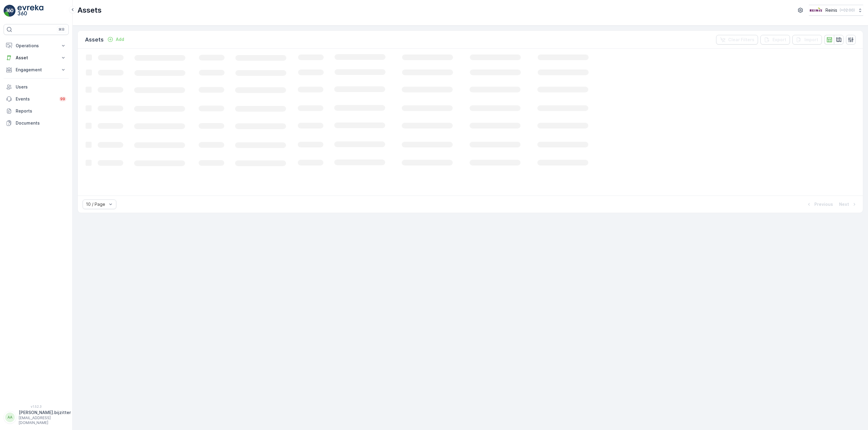 Image resolution: width=868 pixels, height=430 pixels. What do you see at coordinates (36, 87) in the screenshot?
I see `a: Users` at bounding box center [36, 87].